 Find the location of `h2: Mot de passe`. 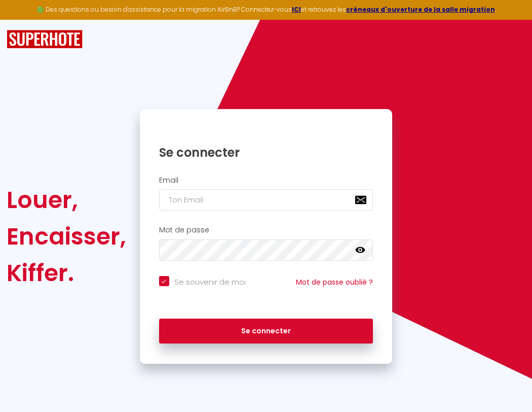

h2: Mot de passe is located at coordinates (266, 230).